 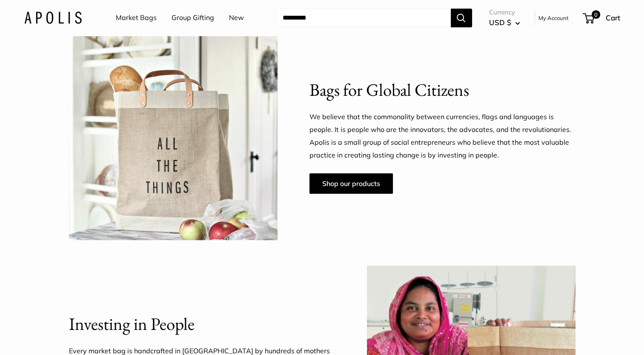 What do you see at coordinates (504, 23) in the screenshot?
I see `button: USD $` at bounding box center [504, 23].